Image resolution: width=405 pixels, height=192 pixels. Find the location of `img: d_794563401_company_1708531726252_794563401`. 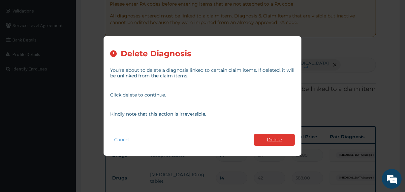

img: d_794563401_company_1708531726252_794563401 is located at coordinates (19, 41).